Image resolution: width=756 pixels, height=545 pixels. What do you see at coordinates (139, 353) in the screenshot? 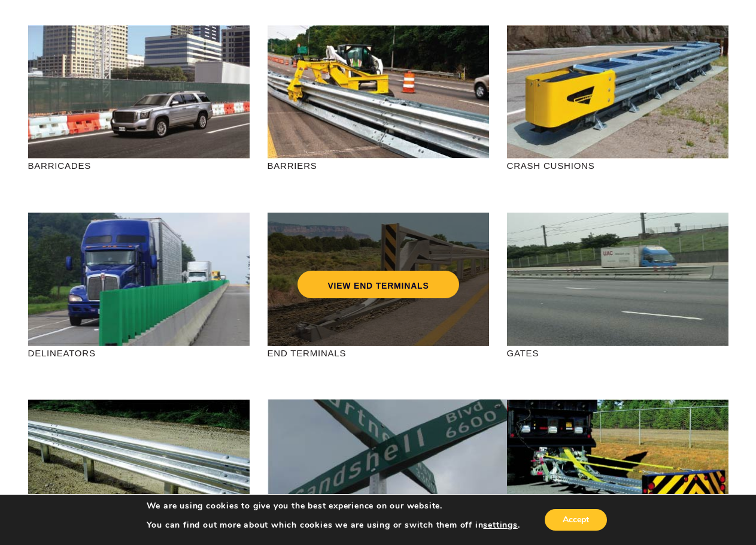
I see `p: DELINEATORS` at bounding box center [139, 353].